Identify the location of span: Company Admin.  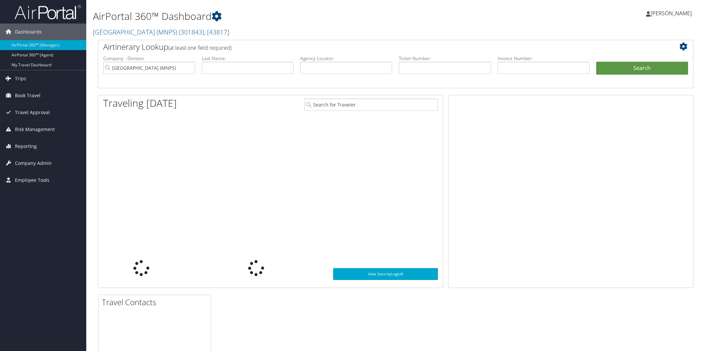
(33, 163).